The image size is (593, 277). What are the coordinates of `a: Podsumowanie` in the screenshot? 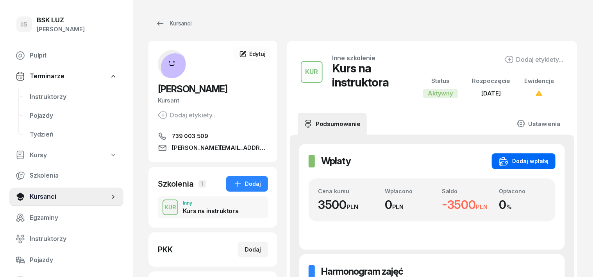 It's located at (332, 124).